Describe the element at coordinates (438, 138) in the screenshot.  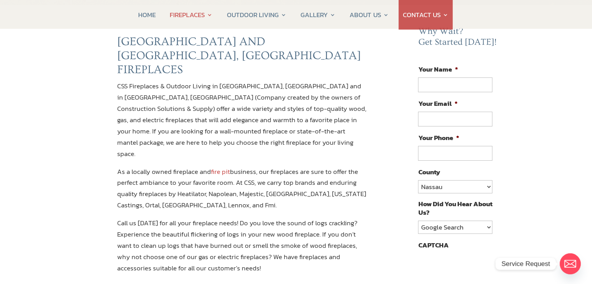
I see `label: Your Phone` at that location.